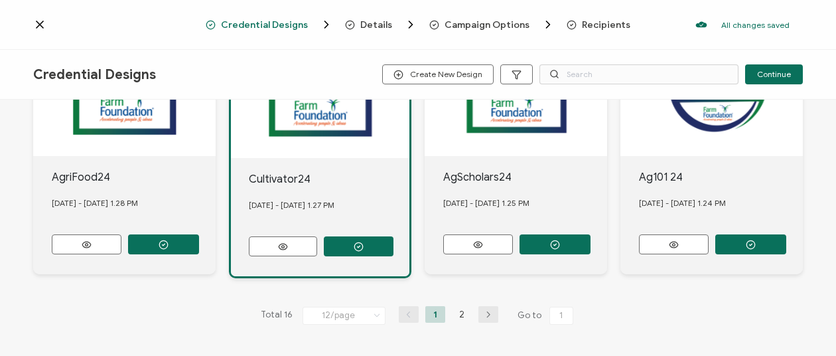  Describe the element at coordinates (329, 179) in the screenshot. I see `div: Cultivator24` at that location.